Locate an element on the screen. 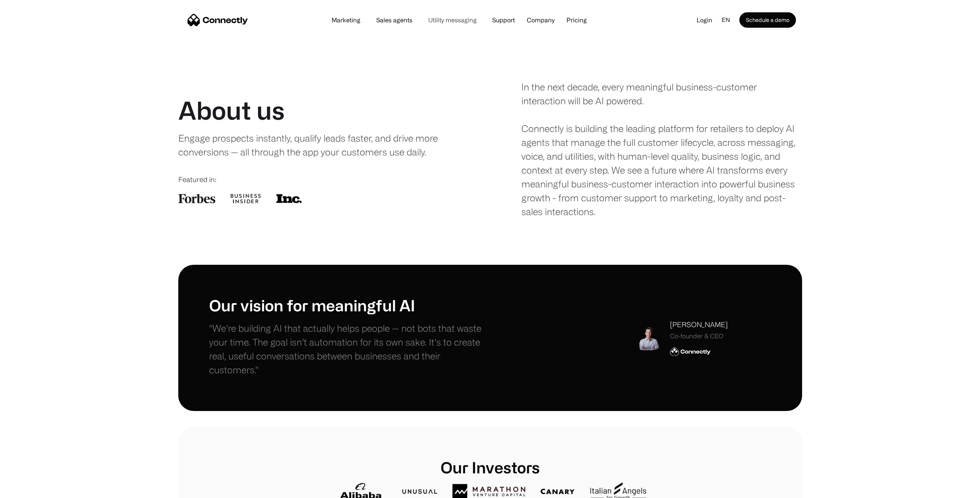  div: Engage prospects instantly, qualify leads faster, and drive more conversions — all through the ap... is located at coordinates (312, 145).